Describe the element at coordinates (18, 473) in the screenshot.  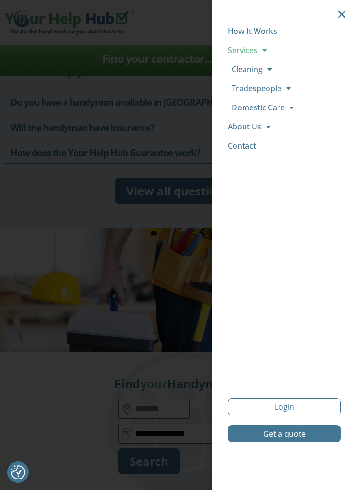
I see `button: Consent Preferences` at that location.